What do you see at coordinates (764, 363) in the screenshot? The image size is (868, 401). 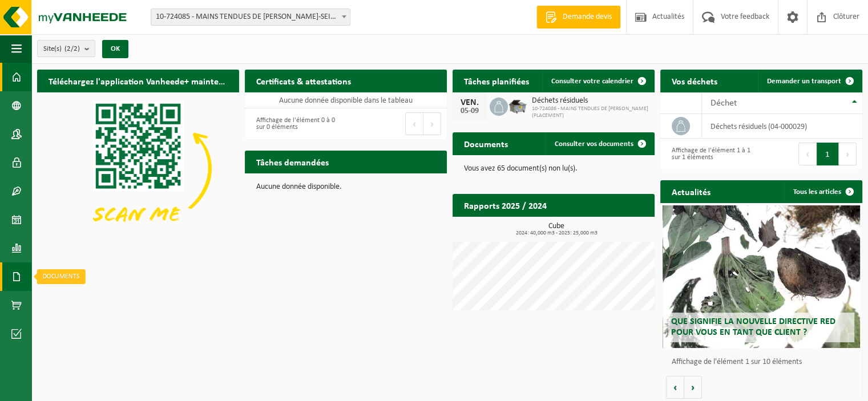 I see `p: Affichage de l'élément 1 sur 10 éléments` at bounding box center [764, 363].